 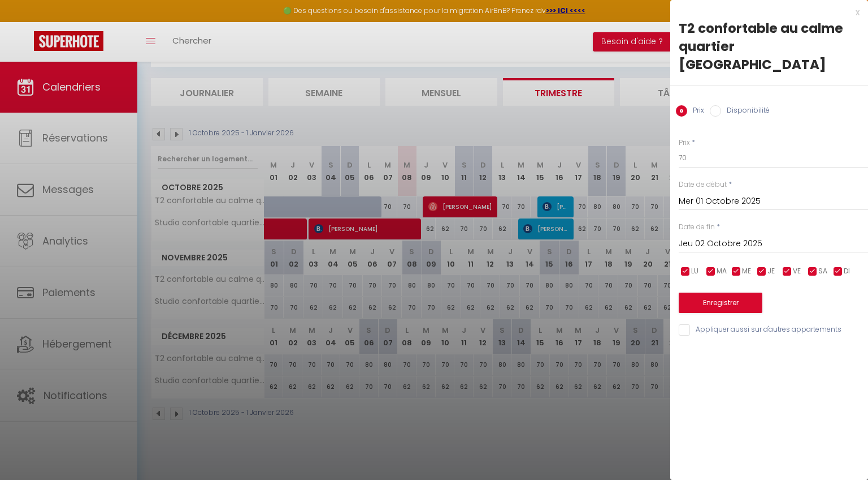 I want to click on span: SA, so click(x=823, y=271).